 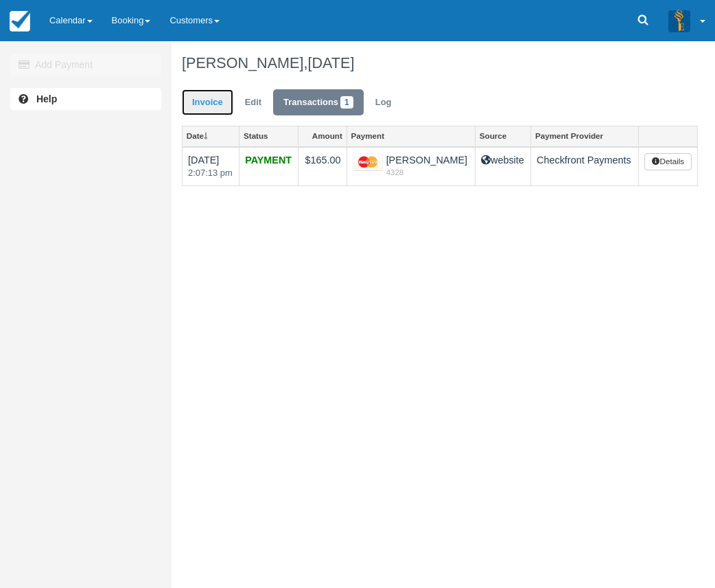 What do you see at coordinates (585, 166) in the screenshot?
I see `td: Checkfront Payments` at bounding box center [585, 166].